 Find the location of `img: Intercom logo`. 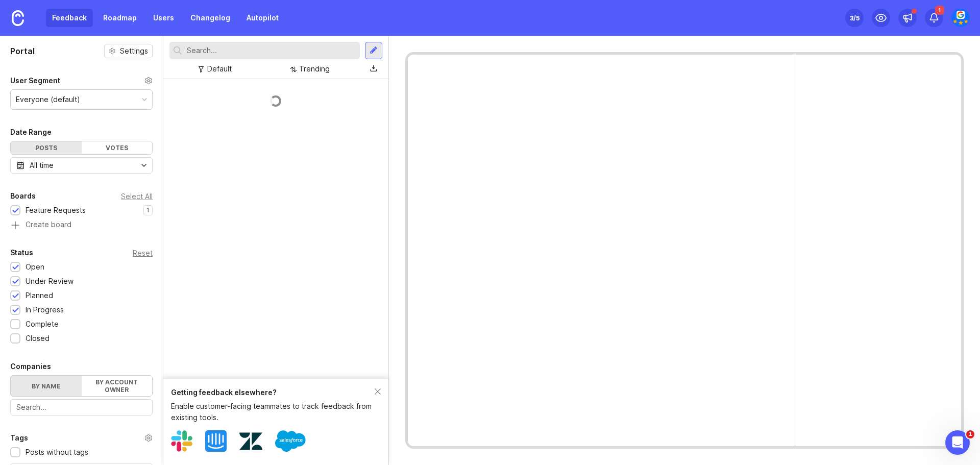

img: Intercom logo is located at coordinates (216, 441).